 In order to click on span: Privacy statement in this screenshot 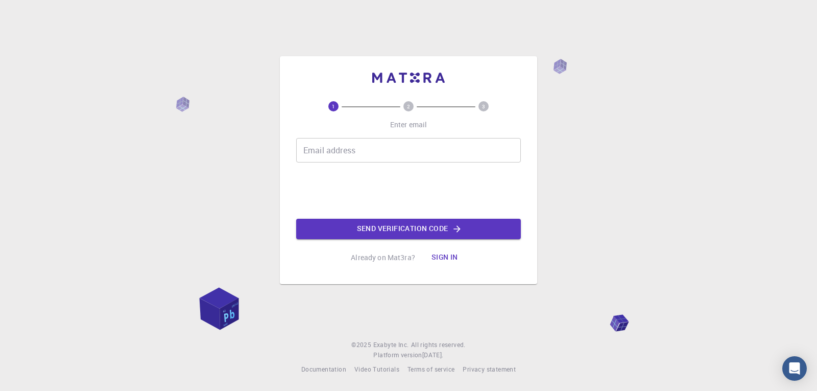, I will do `click(489, 369)`.